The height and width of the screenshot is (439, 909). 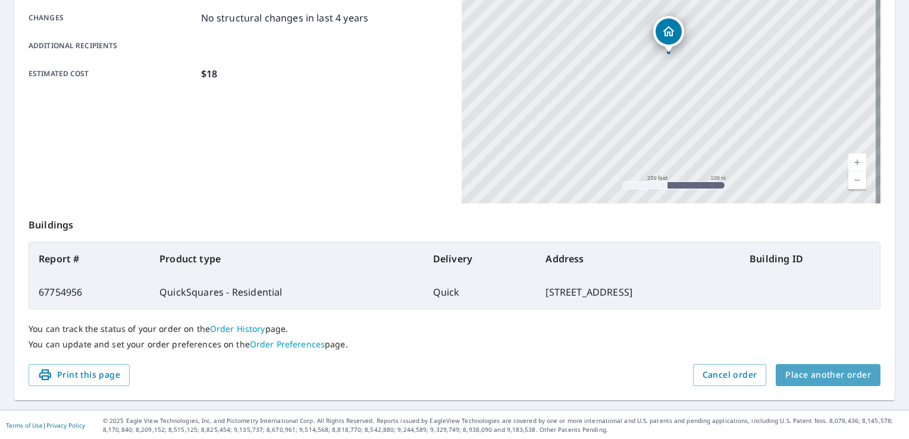 I want to click on a: Terms of Use, so click(x=24, y=425).